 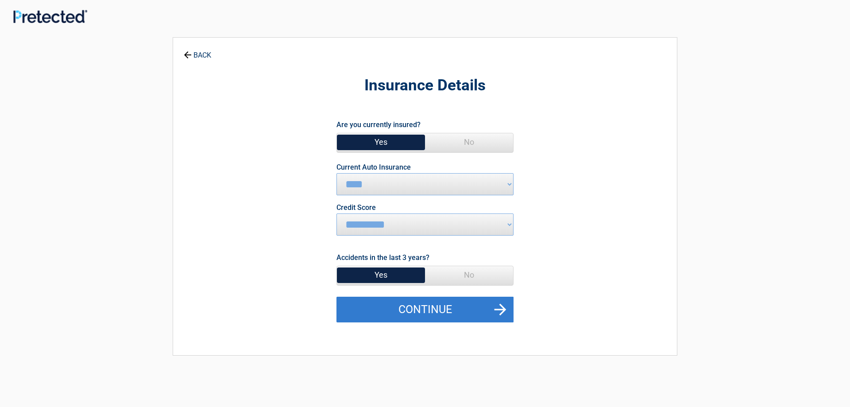 I want to click on label: Current Auto Insurance, so click(x=374, y=167).